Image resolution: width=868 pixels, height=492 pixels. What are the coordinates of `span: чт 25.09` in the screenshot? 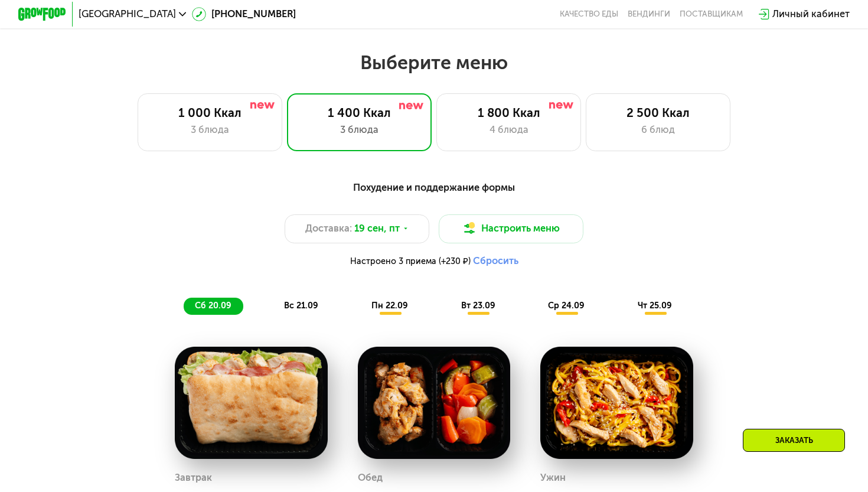 It's located at (655, 305).